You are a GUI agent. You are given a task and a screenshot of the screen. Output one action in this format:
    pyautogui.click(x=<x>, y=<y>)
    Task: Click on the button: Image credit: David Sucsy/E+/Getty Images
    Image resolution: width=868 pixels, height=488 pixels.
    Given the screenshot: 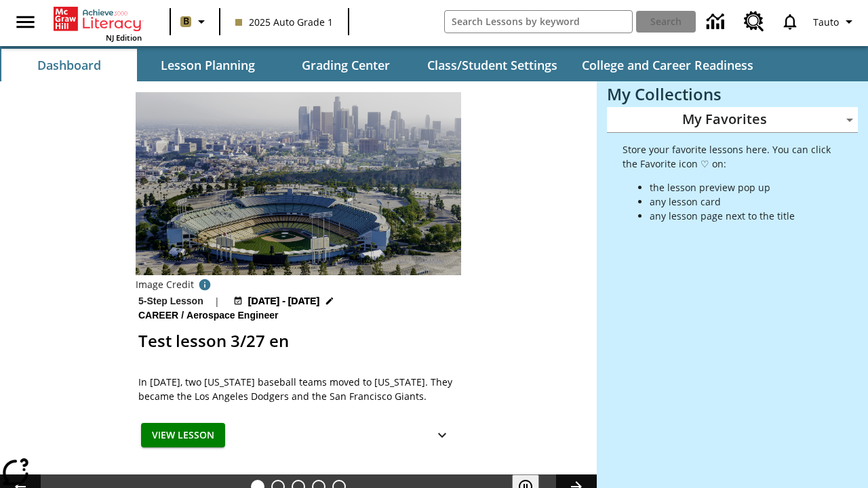 What is the action you would take?
    pyautogui.click(x=205, y=285)
    